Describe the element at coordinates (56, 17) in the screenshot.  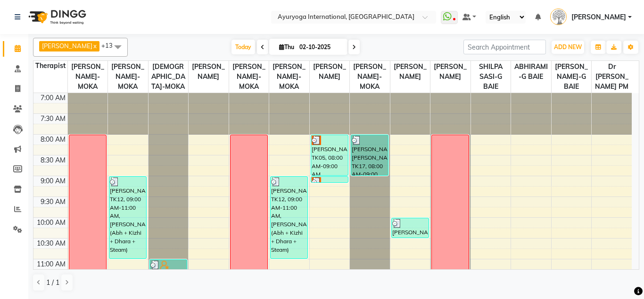
I see `img: logo` at that location.